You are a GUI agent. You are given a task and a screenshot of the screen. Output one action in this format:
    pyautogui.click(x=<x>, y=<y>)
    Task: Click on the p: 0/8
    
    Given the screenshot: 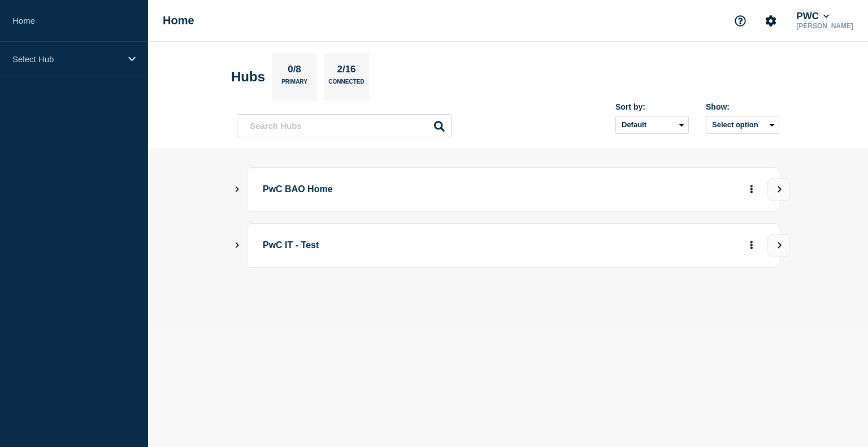 What is the action you would take?
    pyautogui.click(x=294, y=71)
    